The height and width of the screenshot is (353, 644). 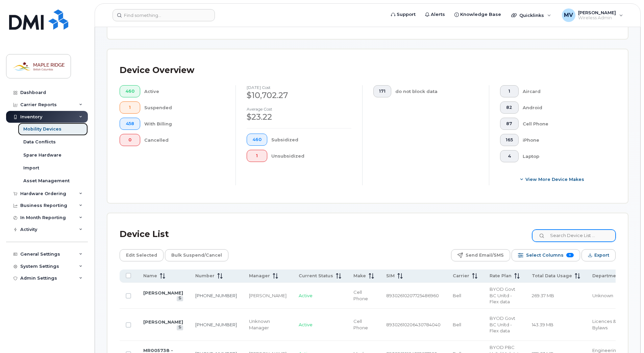 What do you see at coordinates (553, 179) in the screenshot?
I see `button: View More Device Makes` at bounding box center [553, 179].